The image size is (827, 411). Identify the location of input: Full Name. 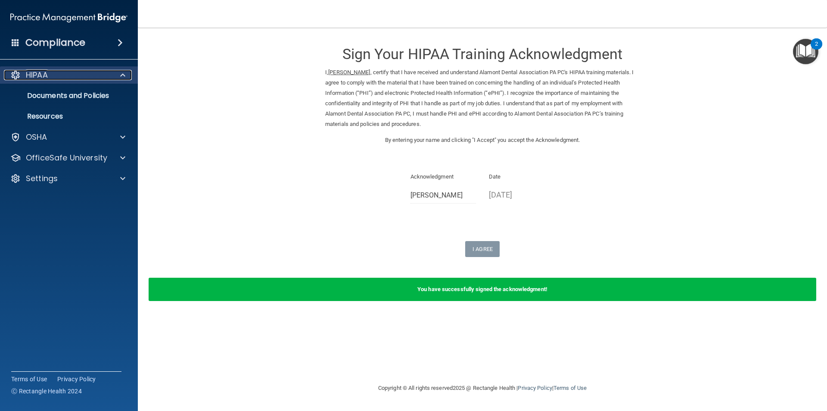
(443, 195).